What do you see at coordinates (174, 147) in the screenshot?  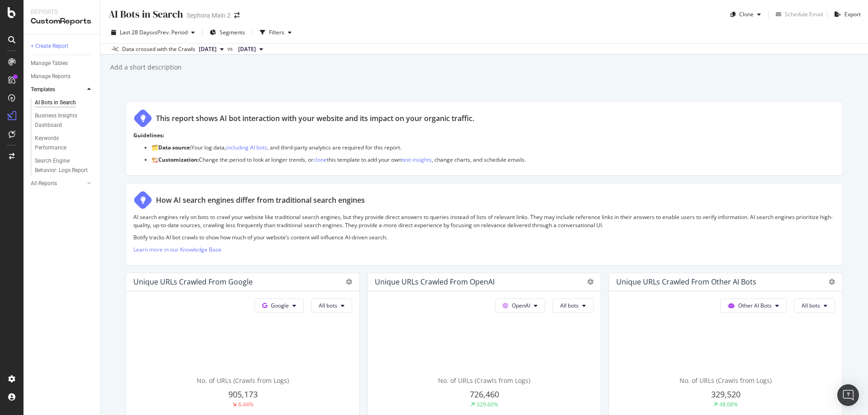 I see `strong: Data source:` at bounding box center [174, 147].